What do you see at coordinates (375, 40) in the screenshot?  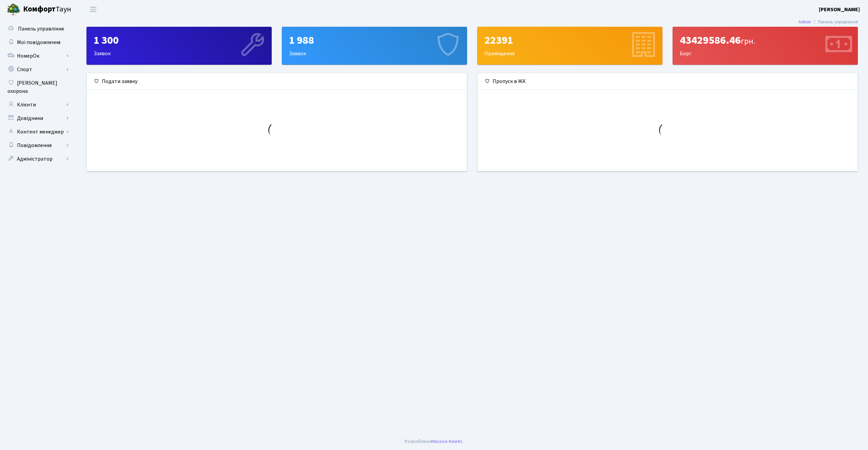 I see `div: 1 988` at bounding box center [375, 40].